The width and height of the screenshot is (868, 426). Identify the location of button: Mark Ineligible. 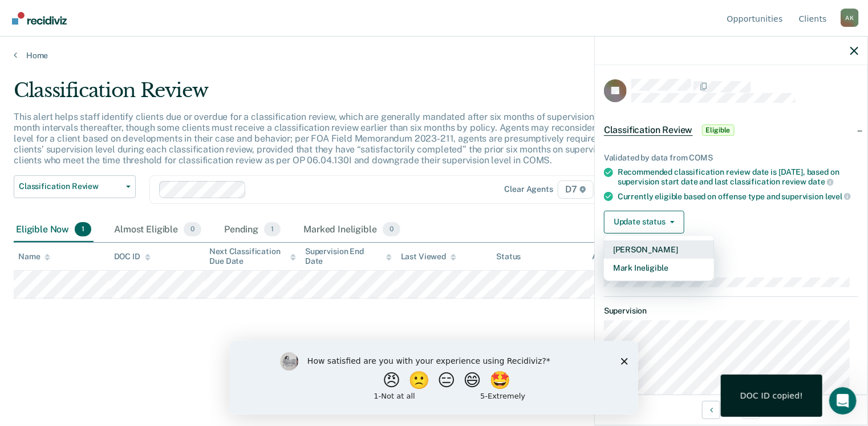
(659, 268).